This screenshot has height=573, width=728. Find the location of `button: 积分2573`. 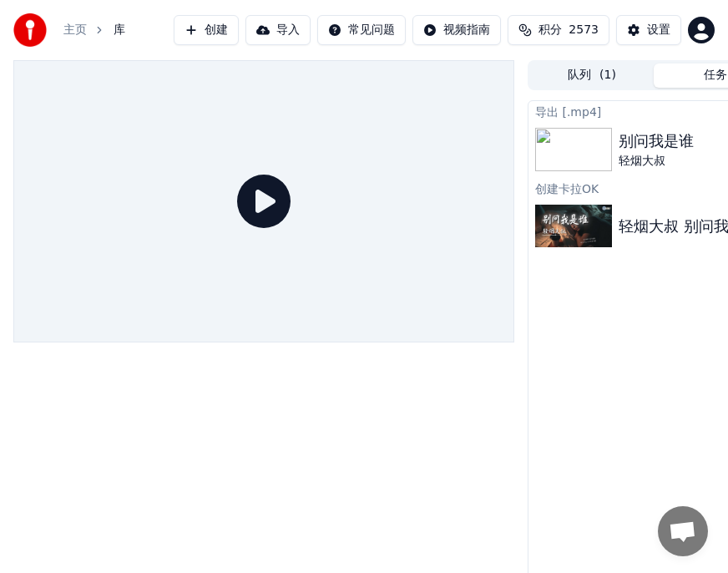

button: 积分2573 is located at coordinates (558, 30).